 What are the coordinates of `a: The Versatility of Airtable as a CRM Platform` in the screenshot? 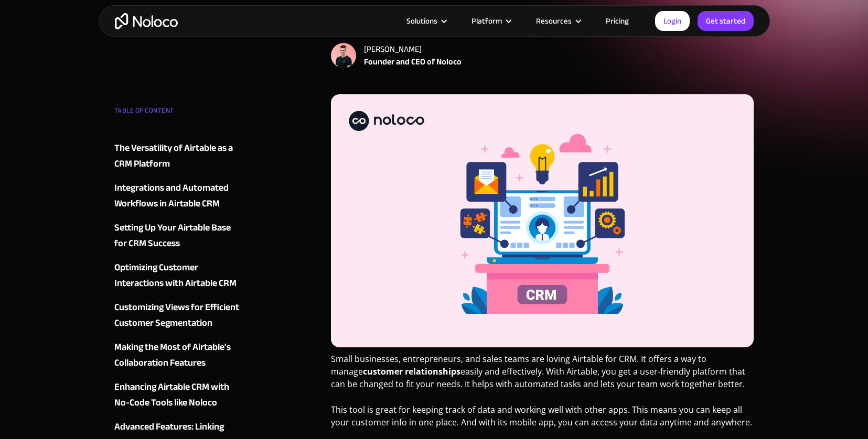 It's located at (177, 156).